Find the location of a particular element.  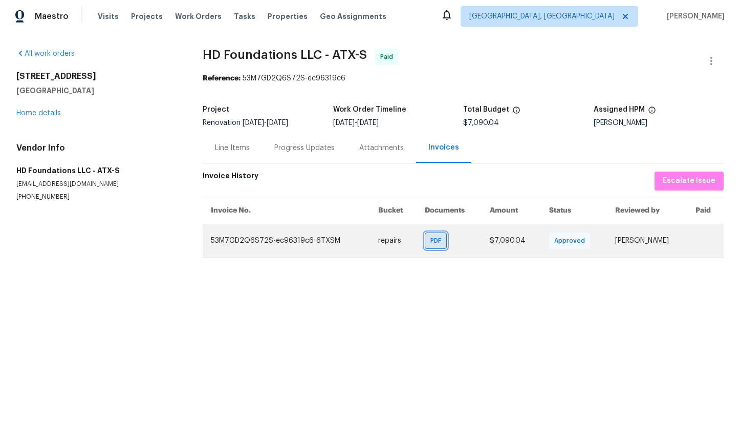

span: Visits is located at coordinates (108, 16).